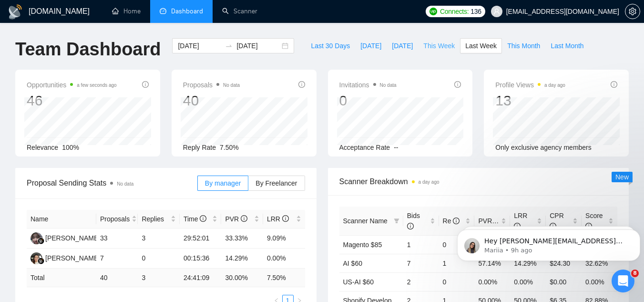 The width and height of the screenshot is (644, 302). Describe the element at coordinates (126, 11) in the screenshot. I see `a: homeHome` at that location.